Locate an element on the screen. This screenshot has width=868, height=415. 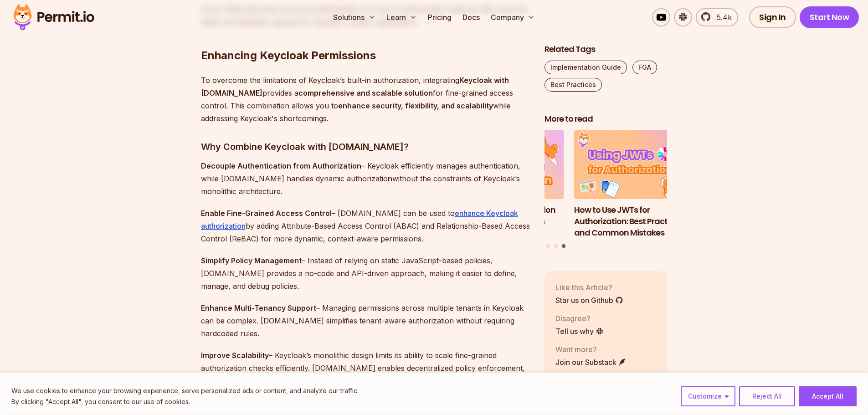
a: Implementation Guide is located at coordinates (585, 68).